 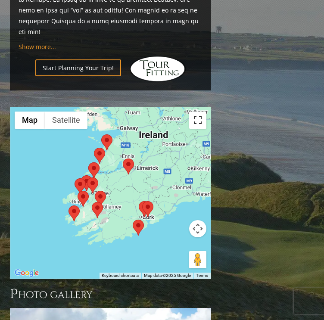 What do you see at coordinates (198, 120) in the screenshot?
I see `button: Toggle fullscreen view` at bounding box center [198, 120].